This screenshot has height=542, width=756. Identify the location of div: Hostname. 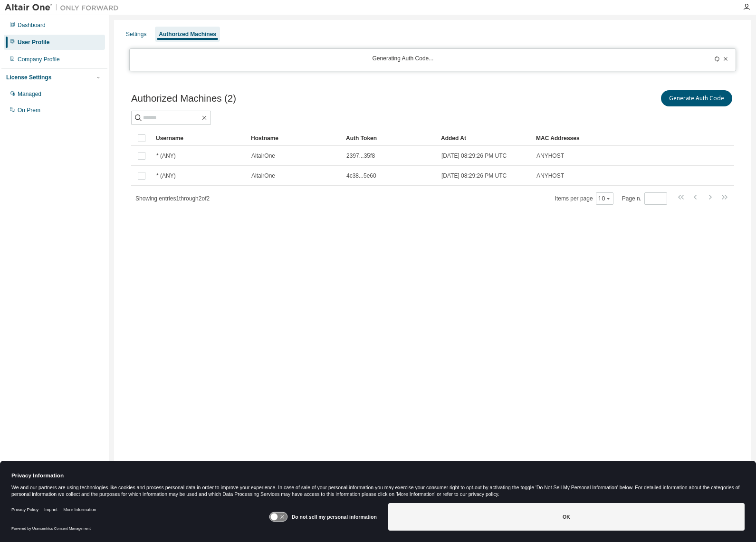
(295, 138).